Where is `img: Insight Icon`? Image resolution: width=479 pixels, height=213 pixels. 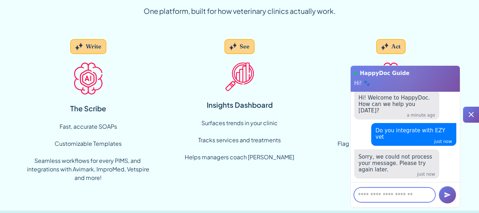 img: Insight Icon is located at coordinates (240, 77).